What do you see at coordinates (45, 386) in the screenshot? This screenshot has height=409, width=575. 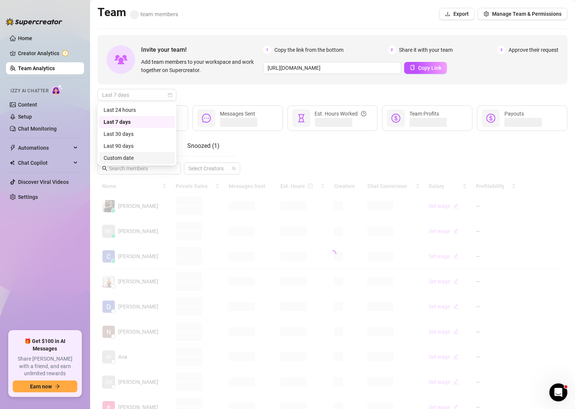 I see `button: Earn nowarrow-right` at bounding box center [45, 386].